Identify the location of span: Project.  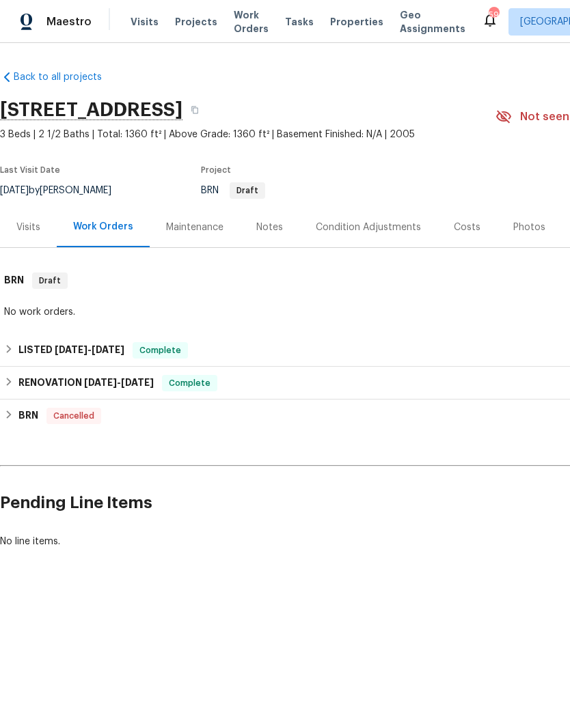
(216, 170).